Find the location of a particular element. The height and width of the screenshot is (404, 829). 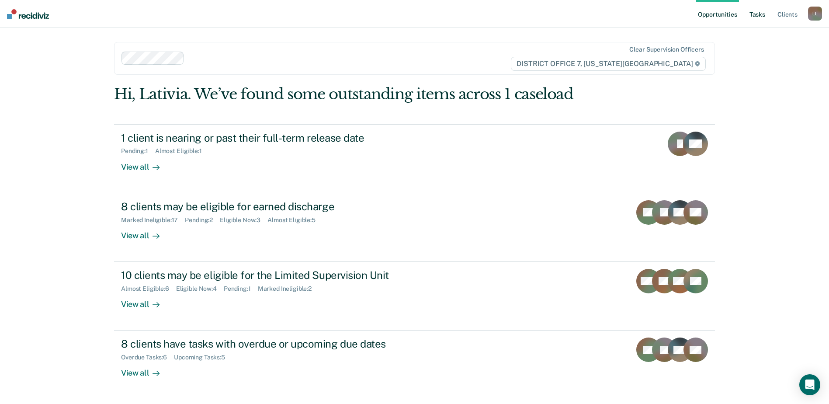

a: 8 clients have tasks with overdue or upcoming due datesOverdue Tasks:6Upcoming Tasks:5View all is located at coordinates (414, 364).